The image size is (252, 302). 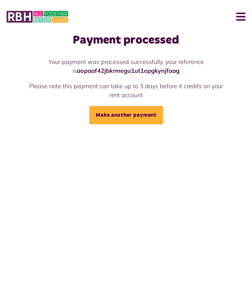 What do you see at coordinates (128, 71) in the screenshot?
I see `strong: aopaaf42jbkrmegu1ut1epgkynjfaag` at bounding box center [128, 71].